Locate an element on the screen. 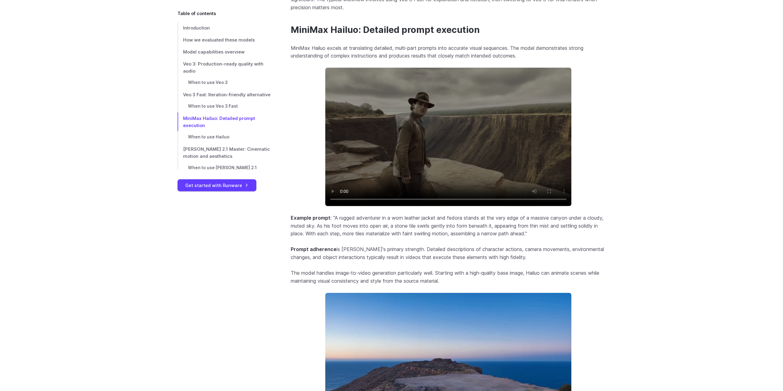  a: Model capabilities overview is located at coordinates (224, 52).